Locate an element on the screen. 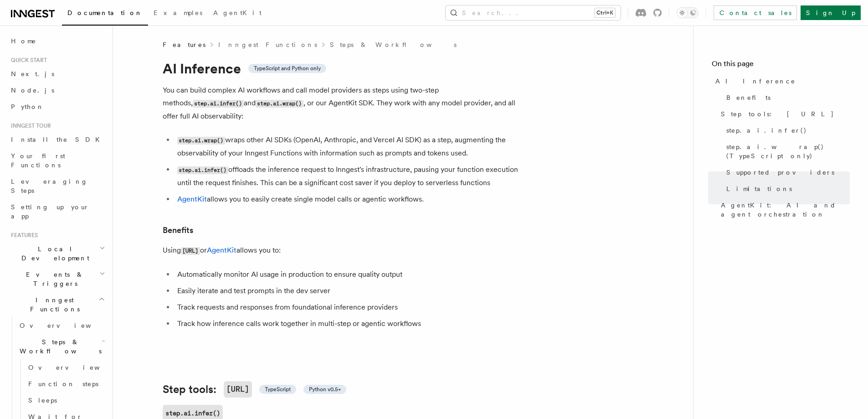 The width and height of the screenshot is (868, 419). span: Local Development is located at coordinates (53, 254).